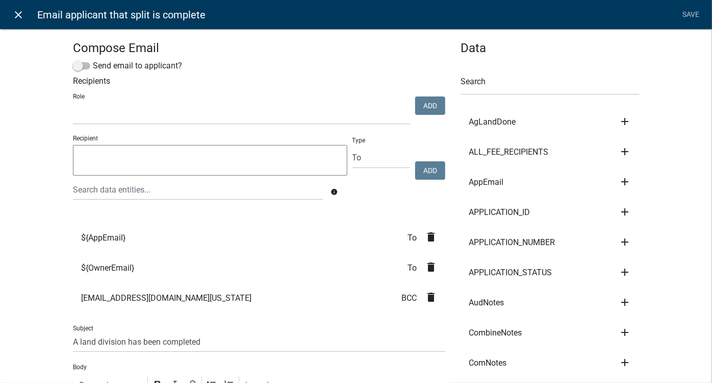 The image size is (712, 383). What do you see at coordinates (334, 192) in the screenshot?
I see `i: info` at bounding box center [334, 192].